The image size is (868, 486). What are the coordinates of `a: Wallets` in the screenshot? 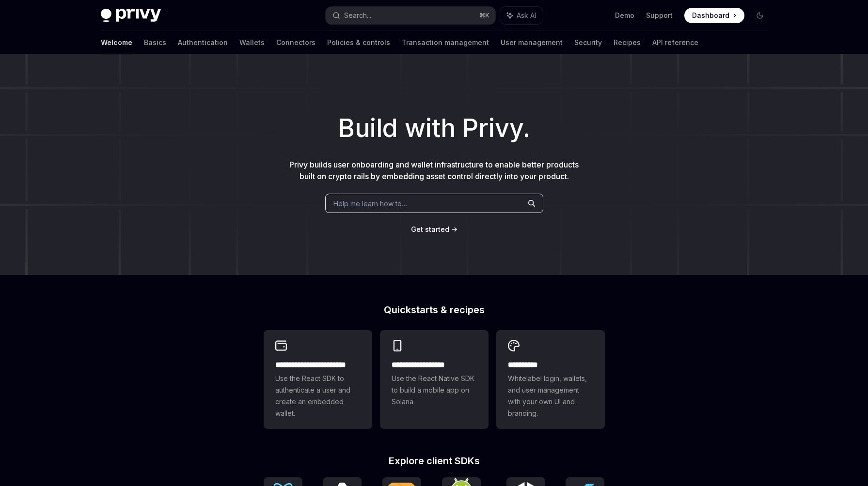 It's located at (252, 42).